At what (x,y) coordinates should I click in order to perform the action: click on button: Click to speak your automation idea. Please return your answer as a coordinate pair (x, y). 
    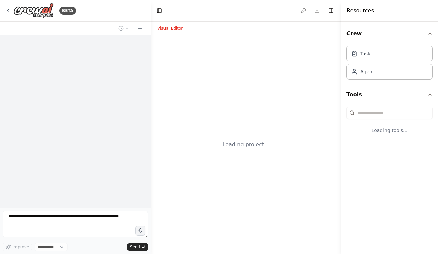
    Looking at the image, I should click on (140, 230).